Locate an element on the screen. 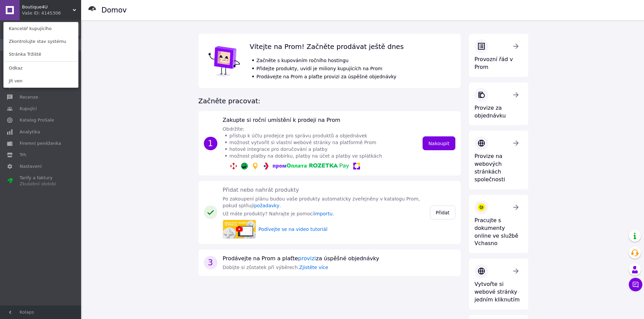 The image size is (644, 319). font: Stránka Tržiště is located at coordinates (25, 54).